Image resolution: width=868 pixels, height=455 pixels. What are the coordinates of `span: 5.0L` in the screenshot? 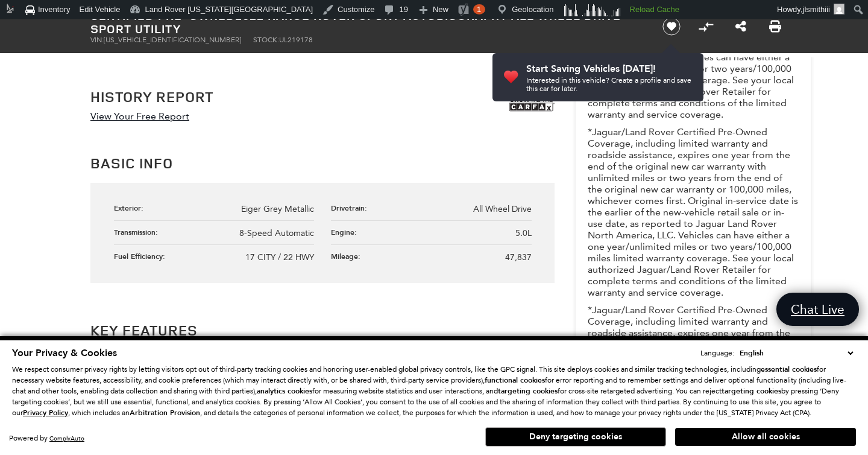 It's located at (523, 233).